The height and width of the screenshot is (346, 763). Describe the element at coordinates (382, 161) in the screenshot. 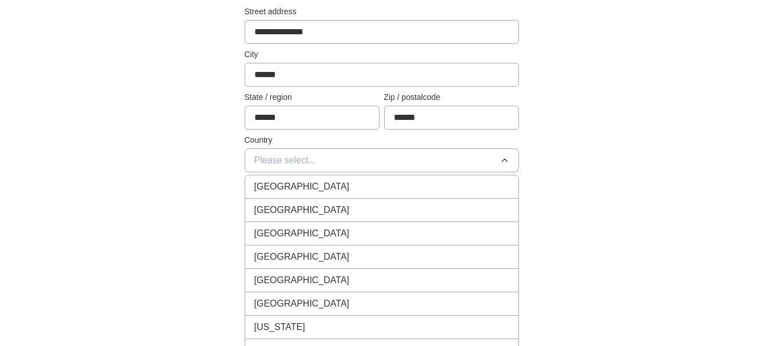

I see `button: Please select...` at that location.